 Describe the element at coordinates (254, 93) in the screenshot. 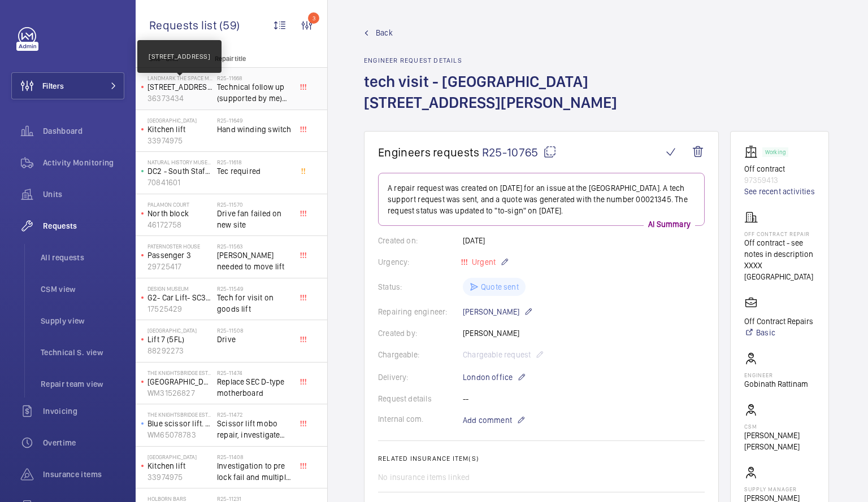

I see `span: Technical follow up (supported by me) on multiple earth faults` at that location.